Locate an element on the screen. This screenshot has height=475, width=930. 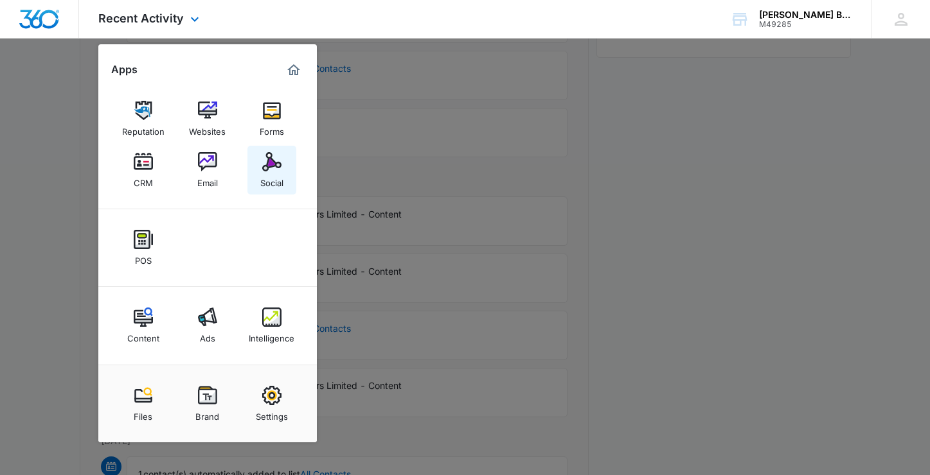
a: Content is located at coordinates (143, 326).